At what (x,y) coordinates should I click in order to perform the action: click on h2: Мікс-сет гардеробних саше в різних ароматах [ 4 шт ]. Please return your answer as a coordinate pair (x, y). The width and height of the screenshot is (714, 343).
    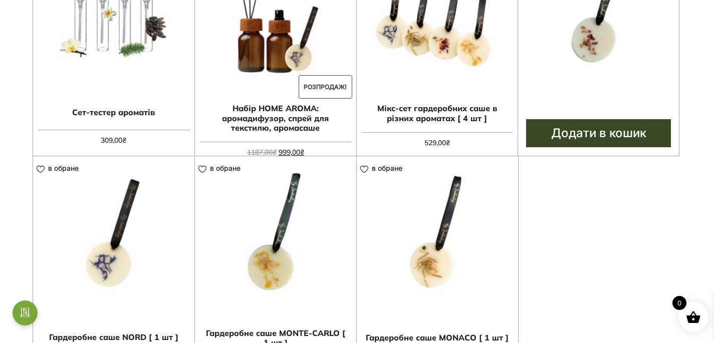
    Looking at the image, I should click on (438, 113).